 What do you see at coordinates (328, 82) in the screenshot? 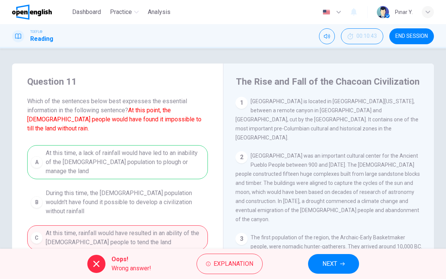
I see `h4: The Rise and Fall of the Chacoan Civilization` at bounding box center [328, 82].